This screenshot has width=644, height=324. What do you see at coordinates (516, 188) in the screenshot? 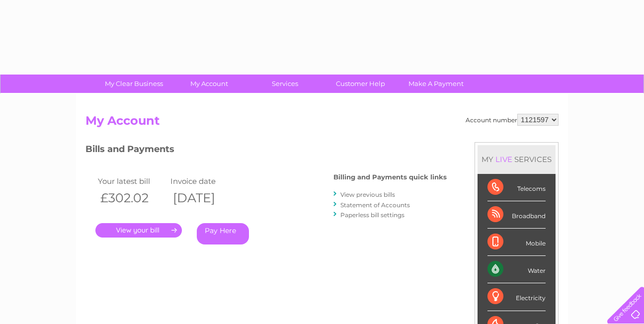
I see `div: Telecoms` at bounding box center [516, 188].